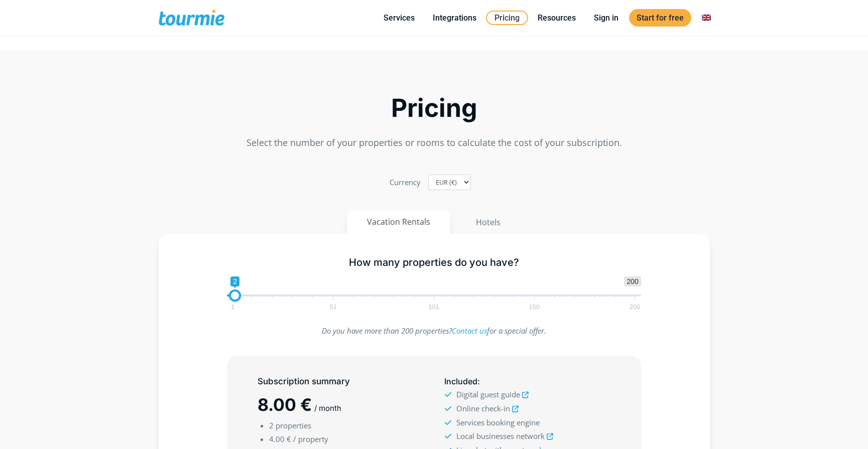 This screenshot has width=868, height=449. I want to click on span: 150, so click(534, 307).